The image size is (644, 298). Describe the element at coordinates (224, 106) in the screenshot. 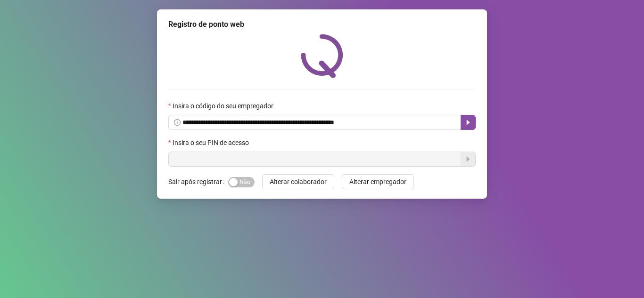

I see `label: Insira o código do seu empregador` at that location.